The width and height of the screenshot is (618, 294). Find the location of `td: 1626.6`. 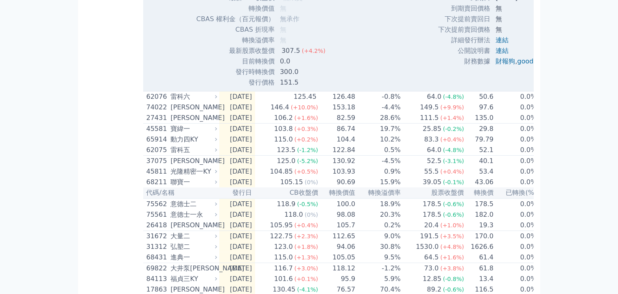

td: 1626.6 is located at coordinates (479, 247).